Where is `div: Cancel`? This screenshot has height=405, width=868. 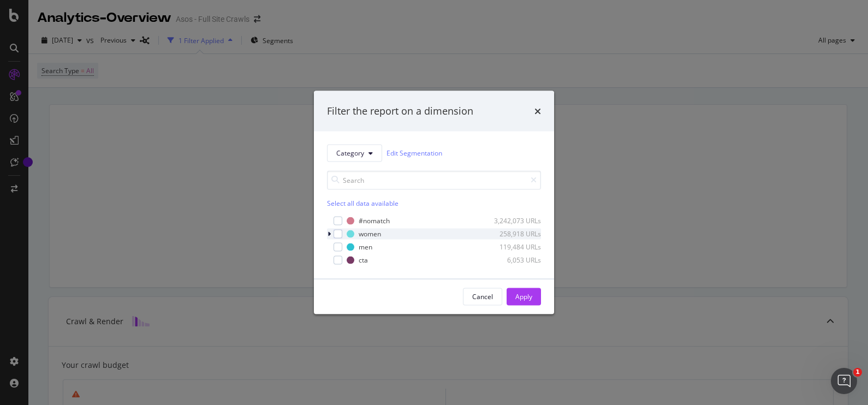 div: Cancel is located at coordinates (483, 296).